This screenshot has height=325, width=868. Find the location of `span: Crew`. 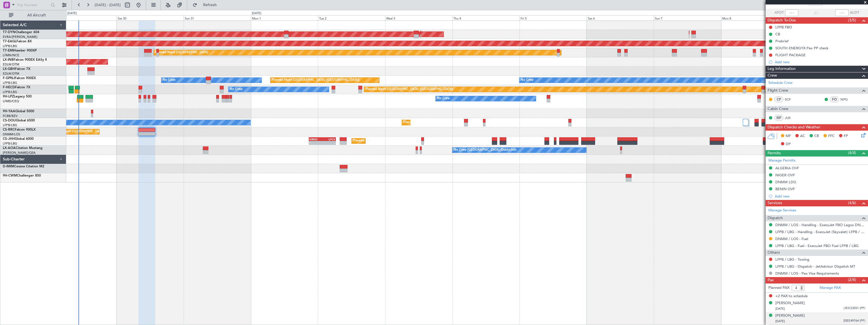

span: Crew is located at coordinates (773, 75).